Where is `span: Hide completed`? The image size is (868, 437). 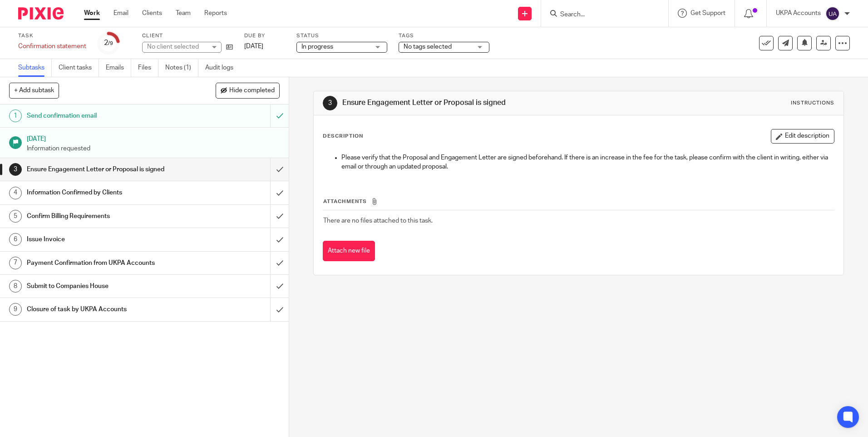
span: Hide completed is located at coordinates (252, 91).